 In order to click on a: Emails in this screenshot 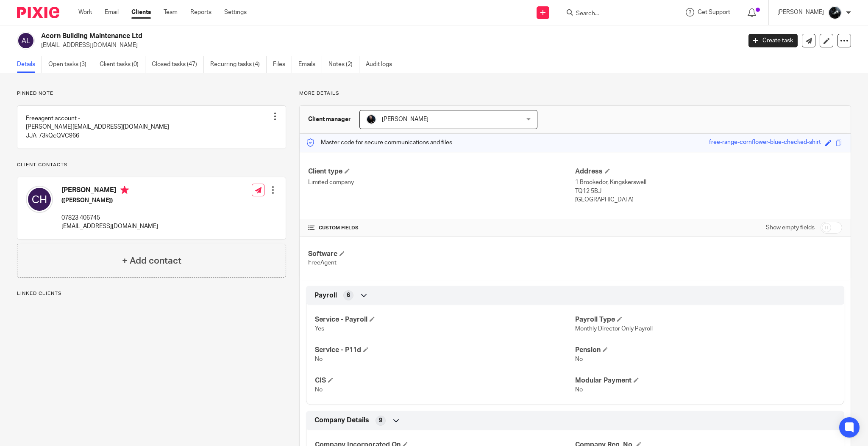, I will do `click(310, 64)`.